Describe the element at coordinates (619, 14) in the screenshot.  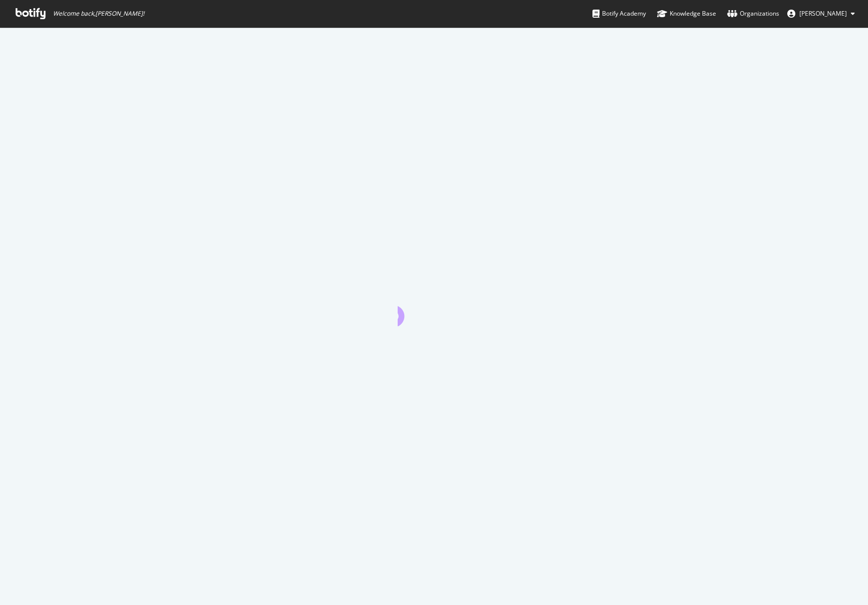
I see `div: Botify Academy` at that location.